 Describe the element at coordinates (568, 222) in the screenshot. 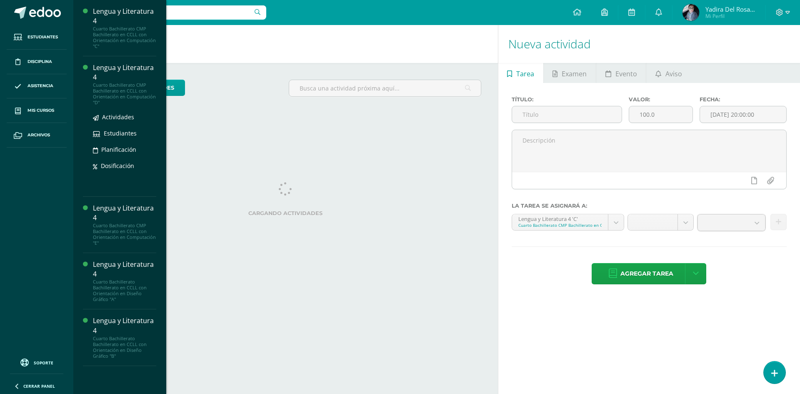

I see `a: Lengua y Literatura 4 'C'Cuarto Bachillerato CMP Bachillerato en CCLL con Orientación en Computación` at that location.